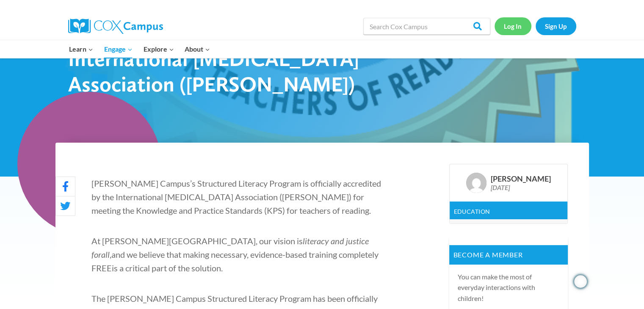  Describe the element at coordinates (509, 255) in the screenshot. I see `p: Become a member` at that location.